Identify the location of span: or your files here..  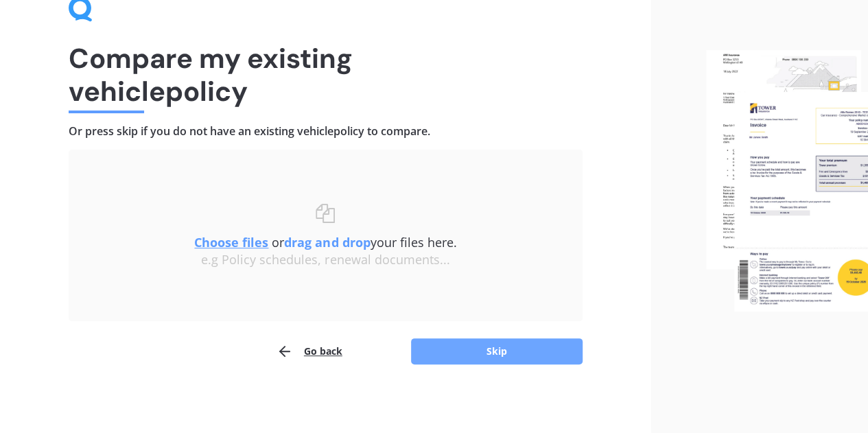
(325, 242).